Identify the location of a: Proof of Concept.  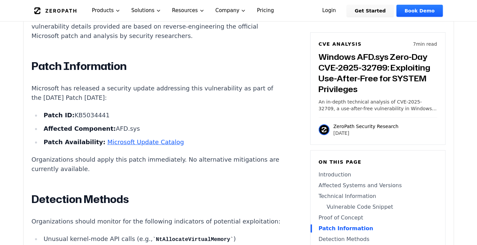
(378, 218).